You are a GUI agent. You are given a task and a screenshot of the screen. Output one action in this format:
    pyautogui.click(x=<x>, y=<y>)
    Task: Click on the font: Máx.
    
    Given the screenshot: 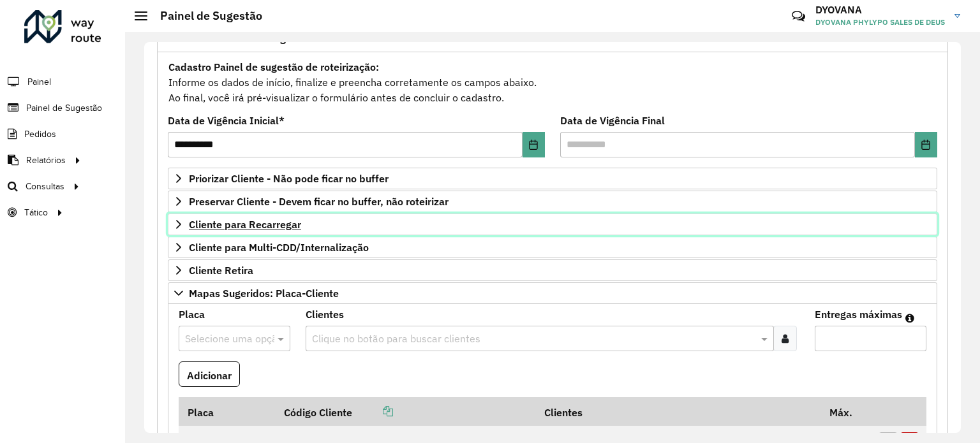 What is the action you would take?
    pyautogui.click(x=841, y=412)
    